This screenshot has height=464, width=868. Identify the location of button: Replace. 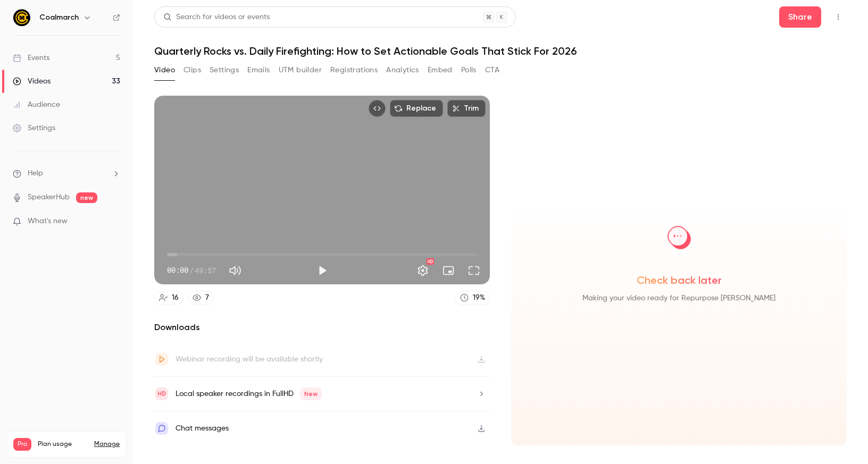
(416, 109).